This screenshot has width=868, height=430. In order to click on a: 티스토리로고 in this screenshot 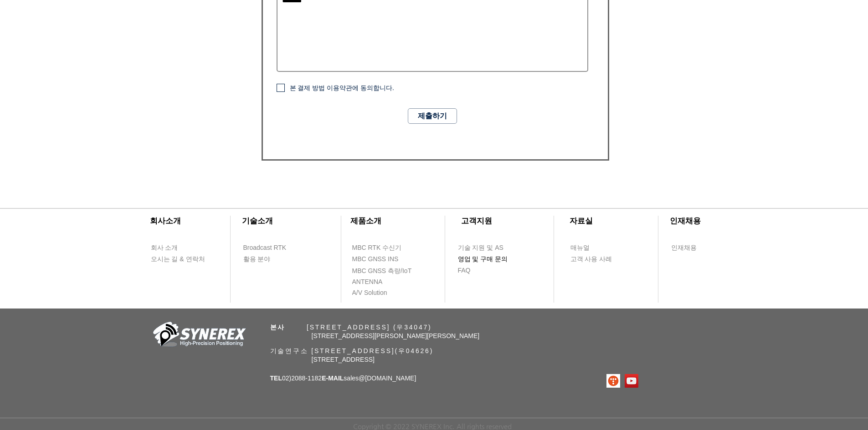, I will do `click(614, 381)`.